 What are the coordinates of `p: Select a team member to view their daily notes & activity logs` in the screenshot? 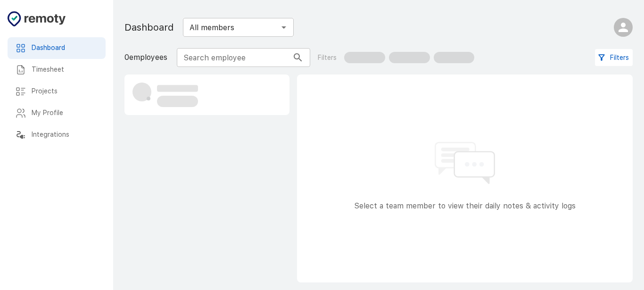 It's located at (464, 206).